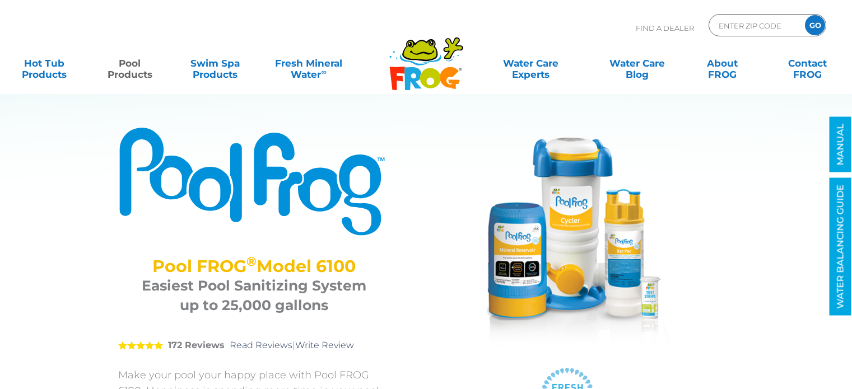 This screenshot has height=389, width=852. I want to click on strong: 172 Reviews, so click(196, 345).